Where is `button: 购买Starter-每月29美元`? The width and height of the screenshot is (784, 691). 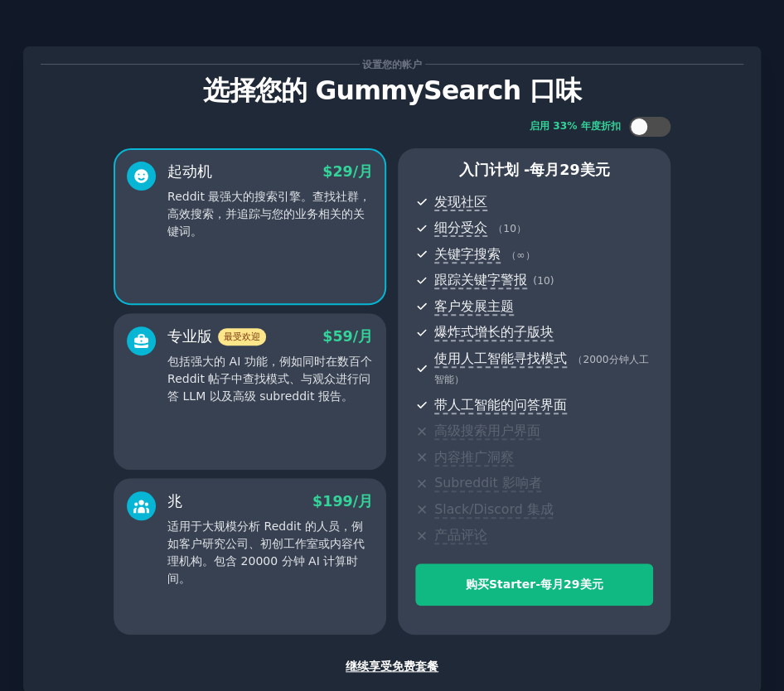 button: 购买Starter-每月29美元 is located at coordinates (533, 584).